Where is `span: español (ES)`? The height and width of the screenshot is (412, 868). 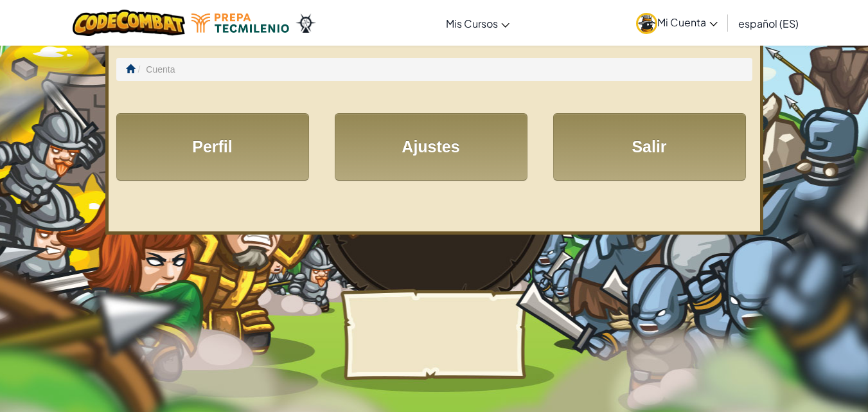
span: español (ES) is located at coordinates (768, 23).